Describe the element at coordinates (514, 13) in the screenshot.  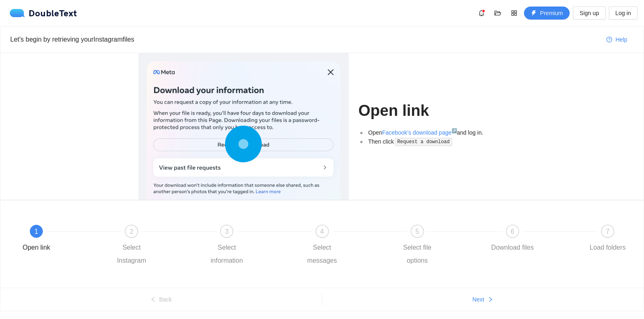
I see `span: appstore` at that location.